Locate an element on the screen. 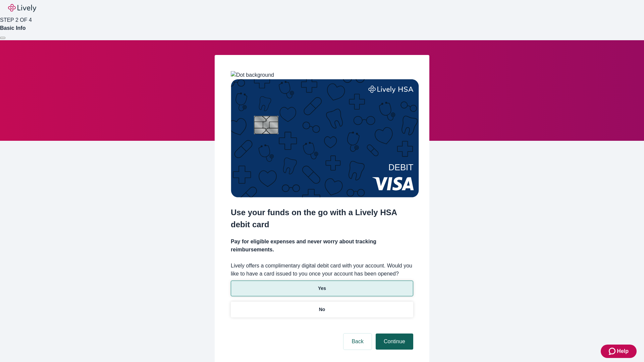 This screenshot has height=362, width=644. button: Yes is located at coordinates (322, 288).